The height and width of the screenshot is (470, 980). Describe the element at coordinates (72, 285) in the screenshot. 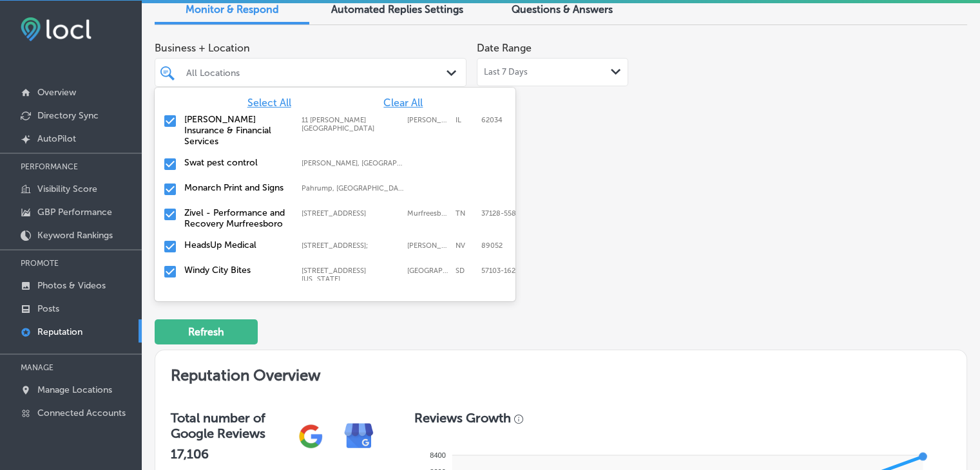

I see `p: Photos & Videos` at that location.